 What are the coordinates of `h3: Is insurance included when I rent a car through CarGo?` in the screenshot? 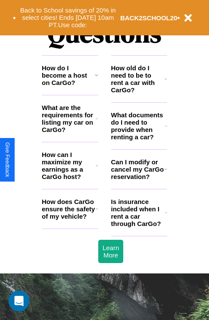 It's located at (138, 212).